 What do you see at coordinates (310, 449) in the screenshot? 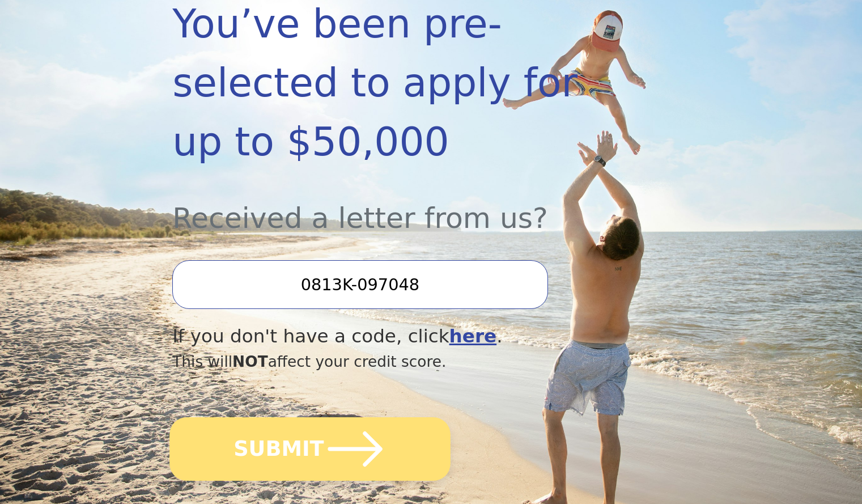
I see `button: SUBMIT` at bounding box center [310, 449].